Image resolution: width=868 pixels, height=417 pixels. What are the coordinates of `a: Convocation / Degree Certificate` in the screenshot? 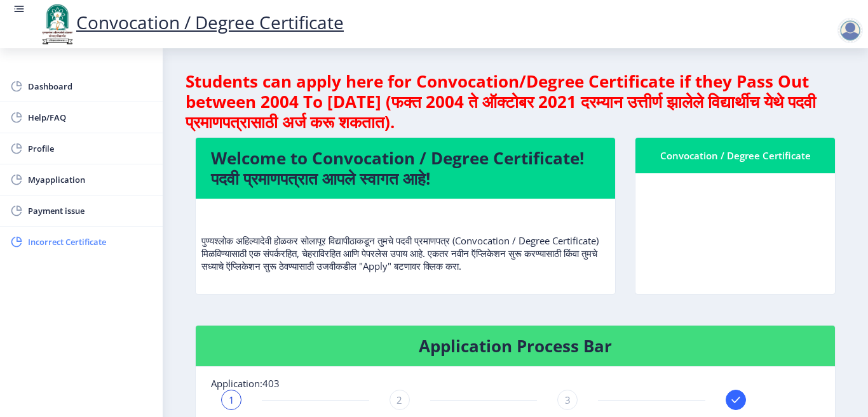 It's located at (191, 22).